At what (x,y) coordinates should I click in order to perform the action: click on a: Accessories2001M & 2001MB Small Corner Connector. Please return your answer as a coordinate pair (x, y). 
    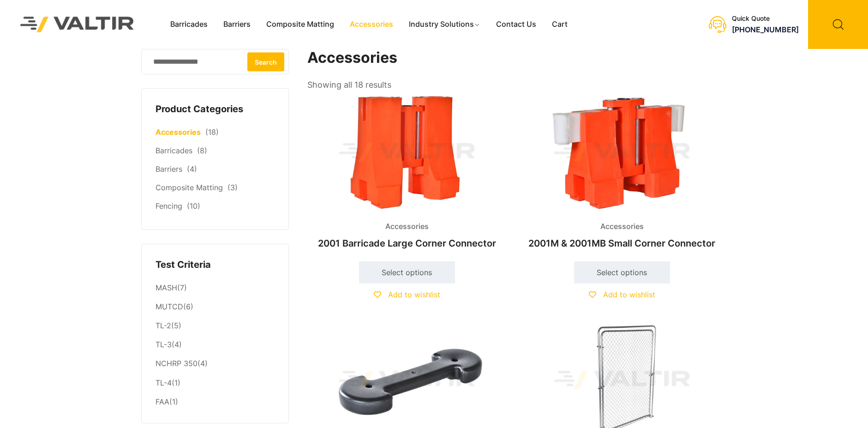
    Looking at the image, I should click on (622, 173).